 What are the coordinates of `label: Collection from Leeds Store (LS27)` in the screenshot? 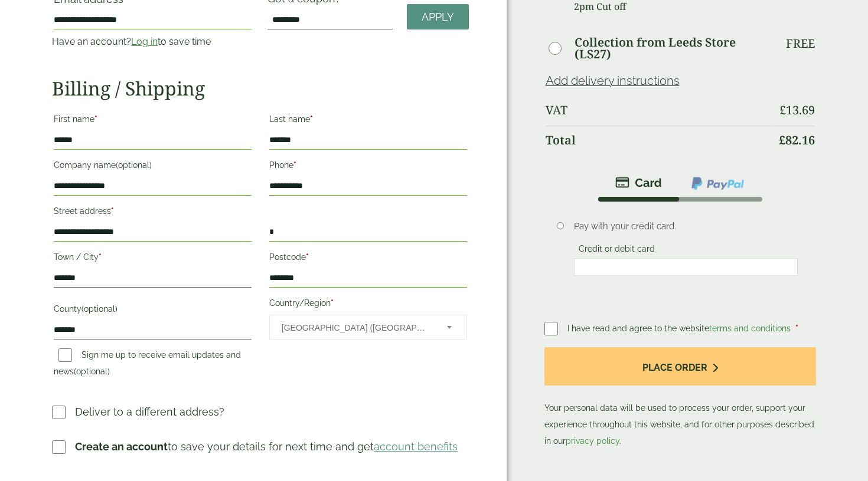 It's located at (673, 49).